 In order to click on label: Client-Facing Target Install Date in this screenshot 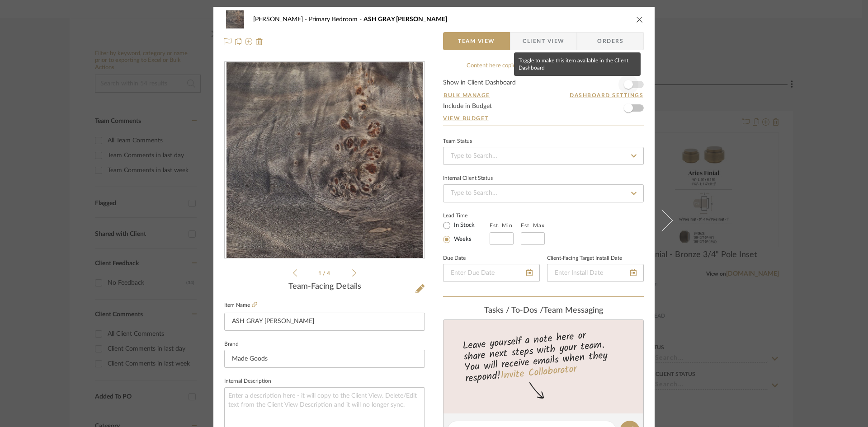, I will do `click(585, 259)`.